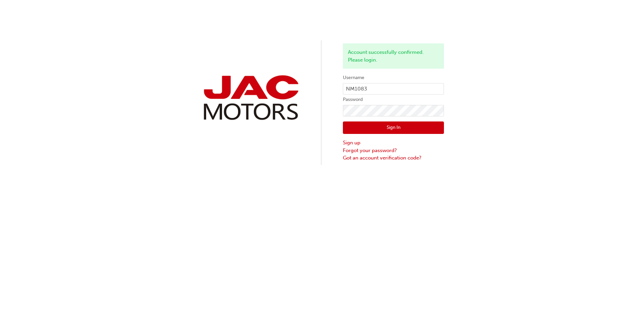  I want to click on button: Sign In, so click(393, 128).